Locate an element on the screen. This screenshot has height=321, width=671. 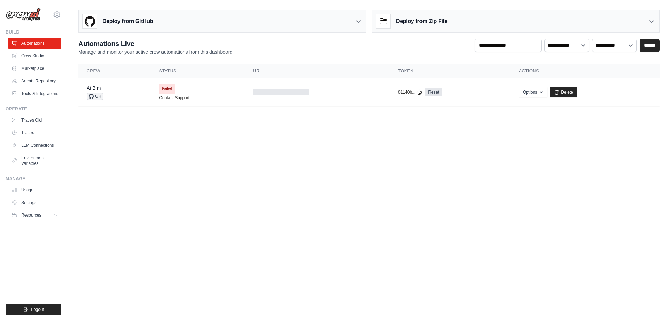
a: Agents Repository is located at coordinates (35, 81).